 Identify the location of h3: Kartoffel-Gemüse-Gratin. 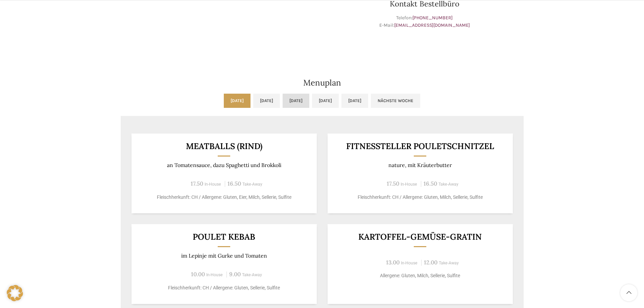
(420, 237).